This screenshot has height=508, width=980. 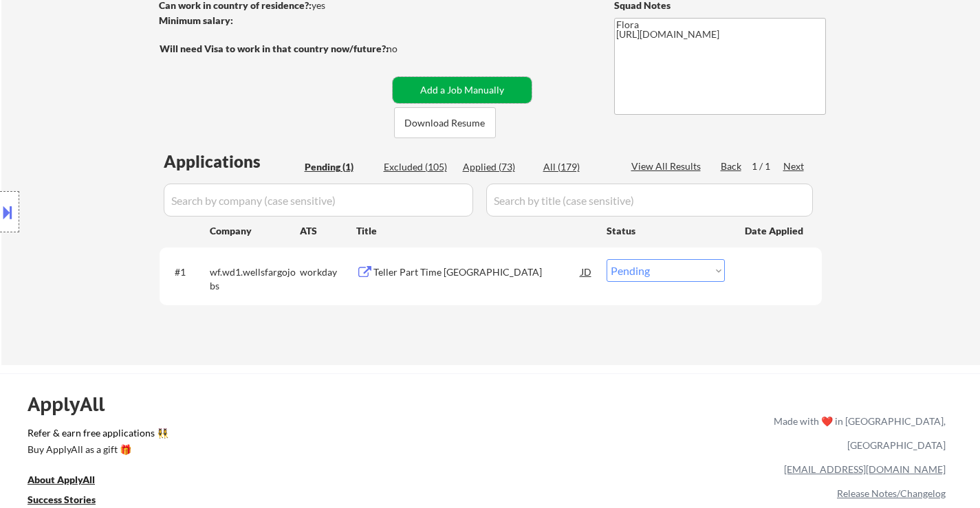 I want to click on a: Refer & earn free applications 👯‍♀️, so click(x=257, y=435).